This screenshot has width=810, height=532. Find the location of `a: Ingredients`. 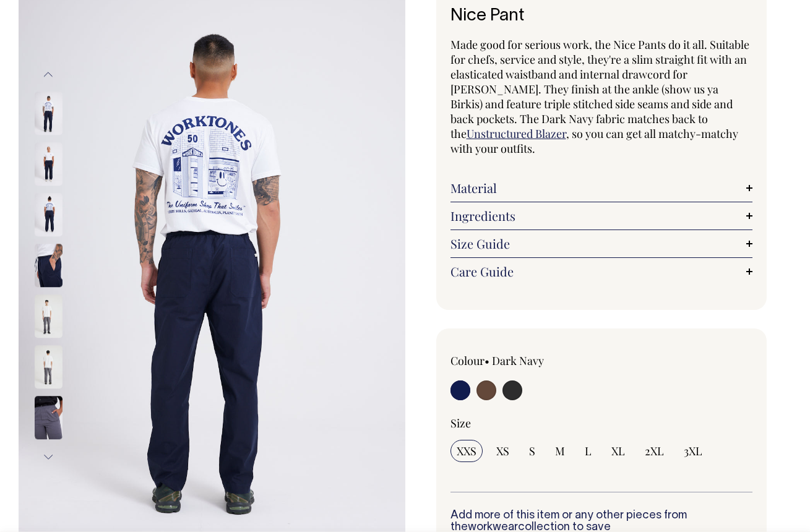

a: Ingredients is located at coordinates (602, 216).